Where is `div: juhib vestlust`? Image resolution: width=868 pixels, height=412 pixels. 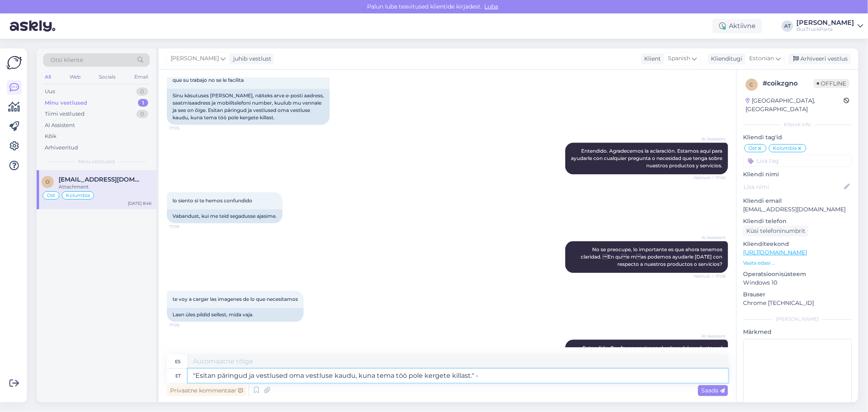
div: juhib vestlust is located at coordinates (250, 59).